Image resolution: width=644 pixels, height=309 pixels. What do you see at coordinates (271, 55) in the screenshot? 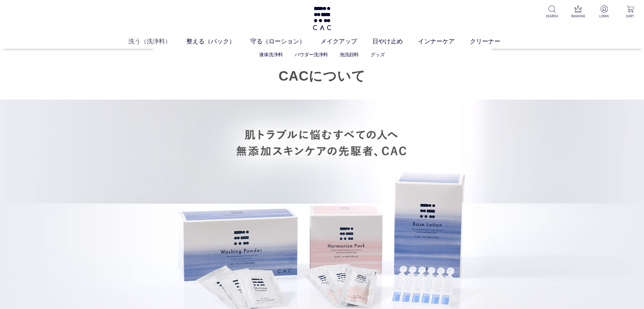
I see `a: 液体洗浄料` at bounding box center [271, 55].